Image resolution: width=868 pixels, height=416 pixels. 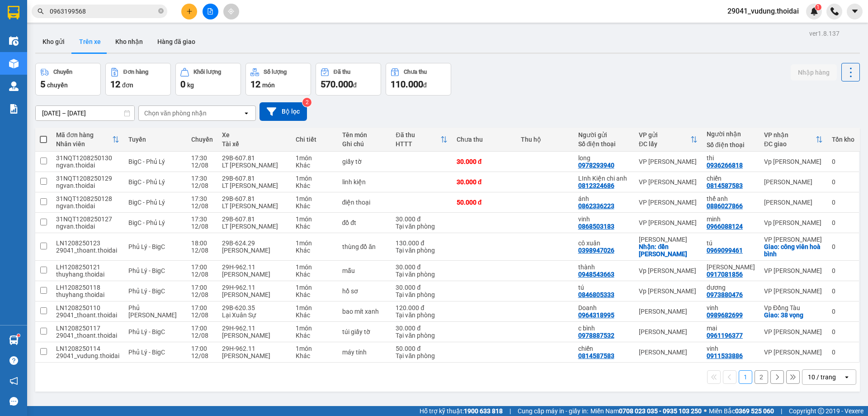 What do you see at coordinates (88, 158) in the screenshot?
I see `div: 31NQT1208250130` at bounding box center [88, 158].